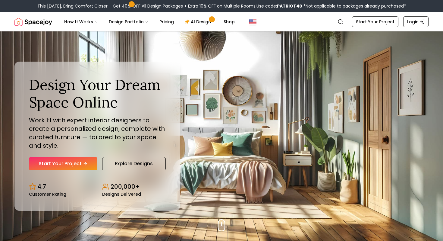 This screenshot has width=443, height=241. Describe the element at coordinates (97, 133) in the screenshot. I see `p: Work 1:1 with expert interior designers to create a personalized design, complete with curated fu...` at that location.